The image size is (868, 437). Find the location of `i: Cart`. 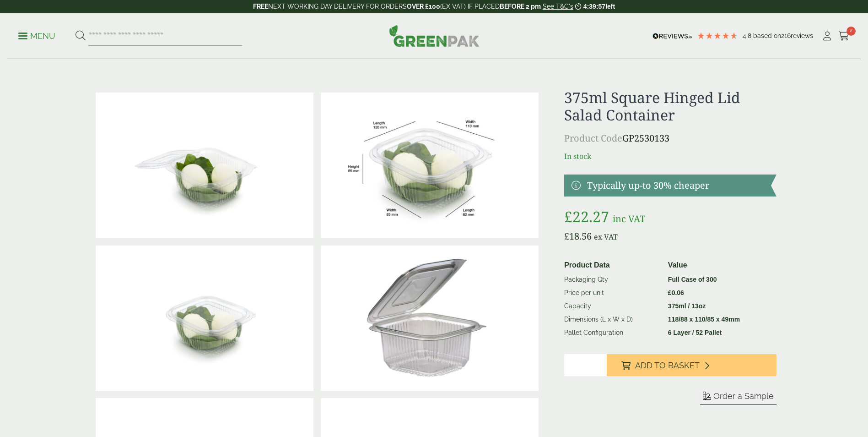

i: Cart is located at coordinates (844, 36).